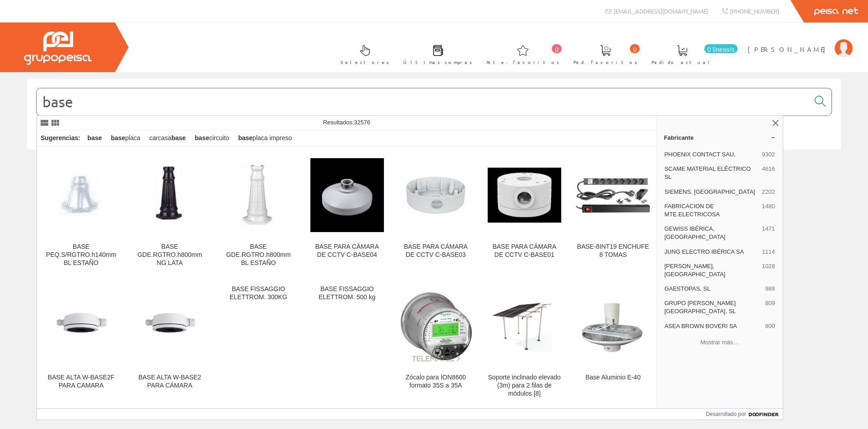 This screenshot has width=868, height=429. I want to click on font: 0 líneas/s, so click(721, 49).